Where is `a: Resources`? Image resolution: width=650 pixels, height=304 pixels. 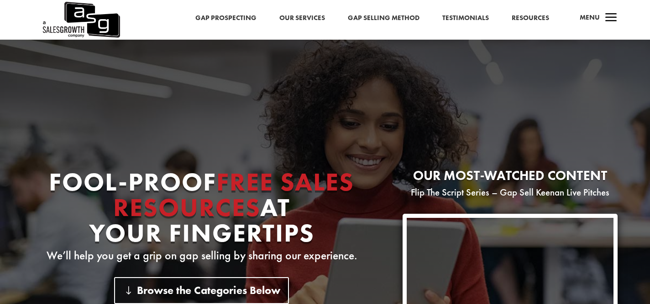 a: Resources is located at coordinates (530, 18).